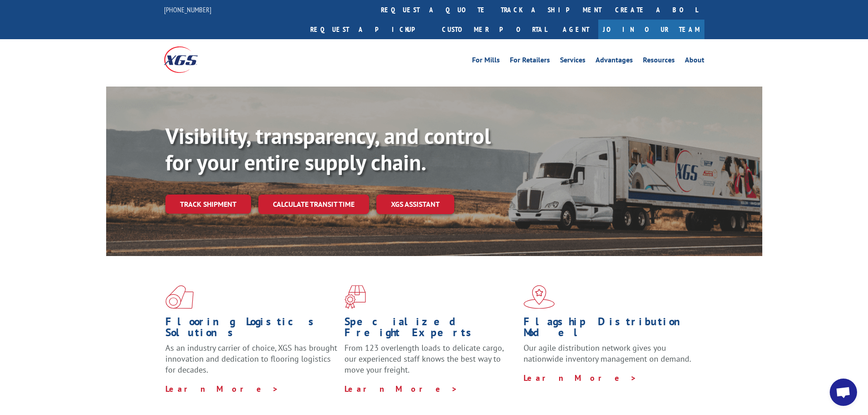 The width and height of the screenshot is (868, 415). What do you see at coordinates (610, 329) in the screenshot?
I see `h1: Flagship Distribution Model` at bounding box center [610, 329].